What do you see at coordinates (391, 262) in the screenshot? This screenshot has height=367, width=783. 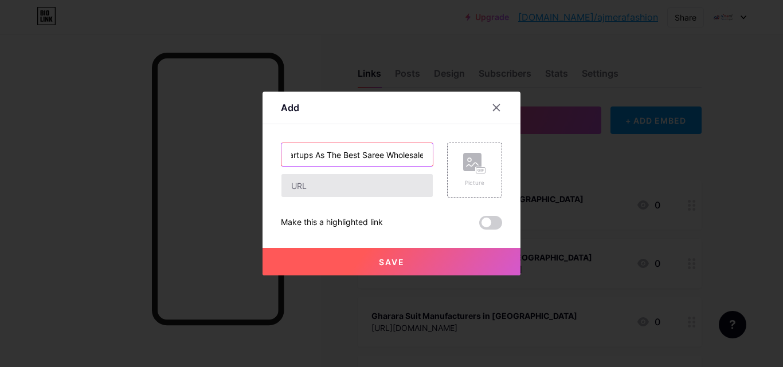 I see `button: Save` at bounding box center [391, 262].